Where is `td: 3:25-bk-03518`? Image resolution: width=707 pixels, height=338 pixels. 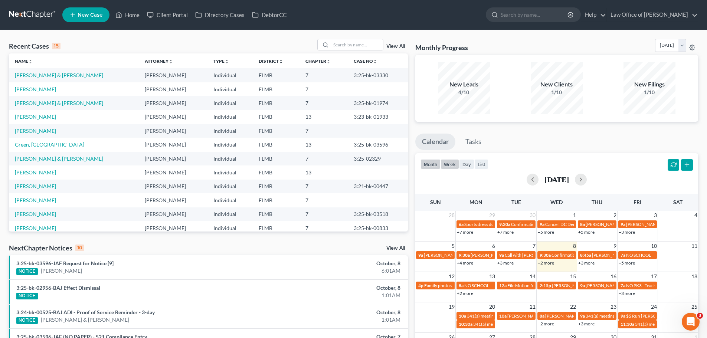
td: 3:25-bk-03518 is located at coordinates (378, 214).